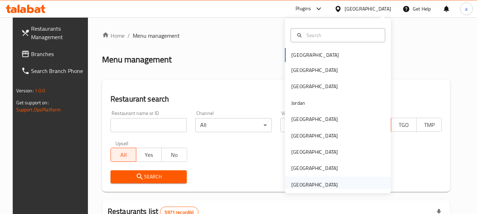 The width and height of the screenshot is (477, 214). What do you see at coordinates (298, 103) in the screenshot?
I see `div: Jordan` at bounding box center [298, 103].